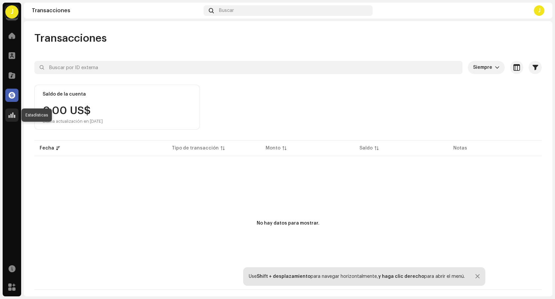 The width and height of the screenshot is (555, 299). I want to click on div: Saldo de la cuenta, so click(64, 94).